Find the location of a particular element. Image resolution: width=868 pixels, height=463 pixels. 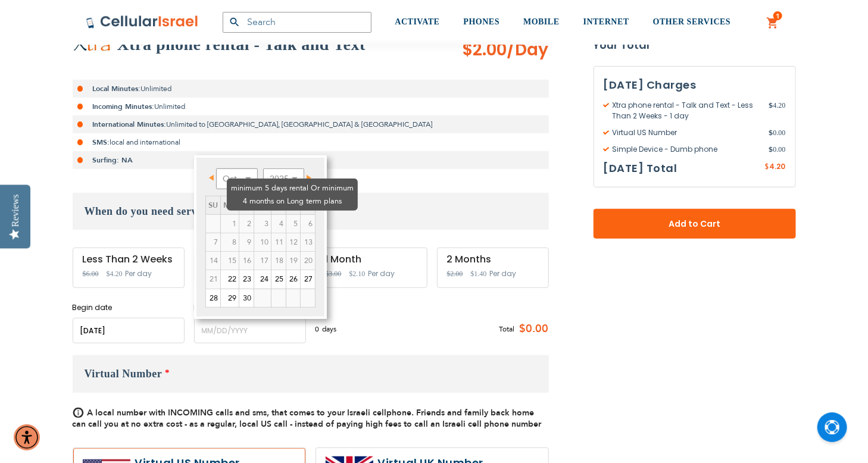

span: Add to Cart is located at coordinates (695, 224).